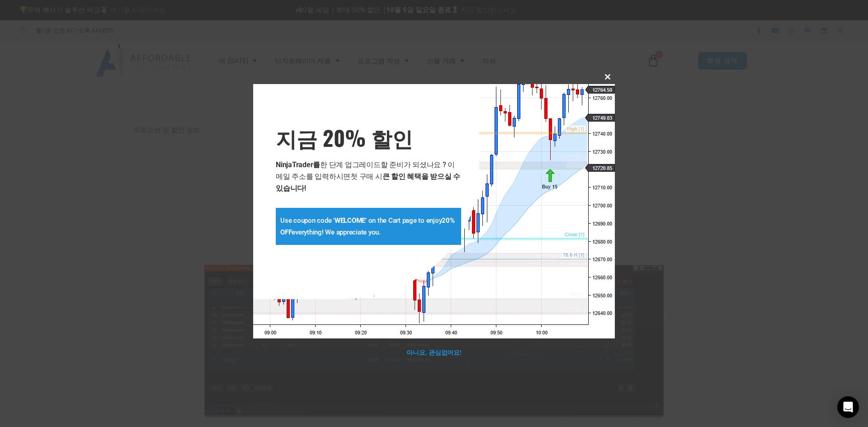 This screenshot has height=427, width=868. I want to click on a: 아니요, 관심없어요!, so click(434, 352).